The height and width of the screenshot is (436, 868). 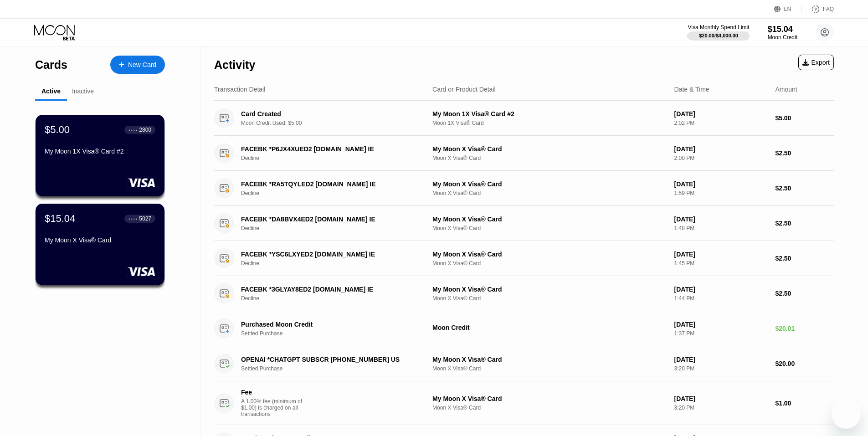 I want to click on div: 1:48 PM, so click(x=721, y=229).